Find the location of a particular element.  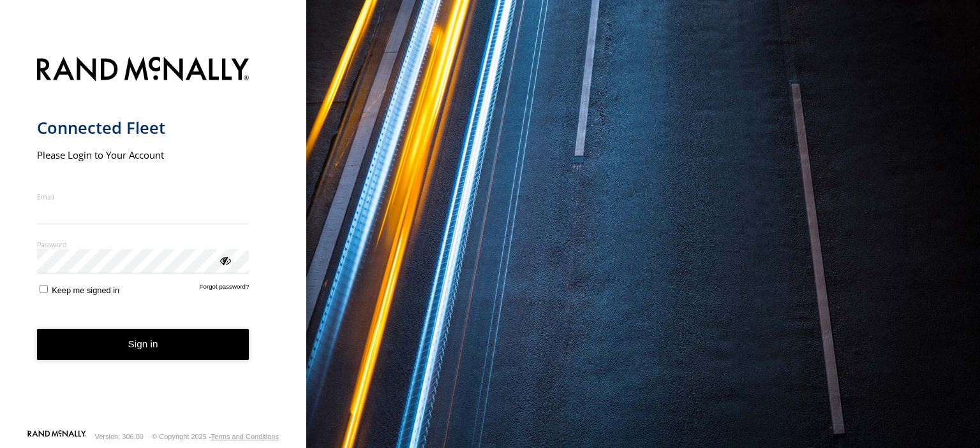

span: Keep me signed in is located at coordinates (85, 290).